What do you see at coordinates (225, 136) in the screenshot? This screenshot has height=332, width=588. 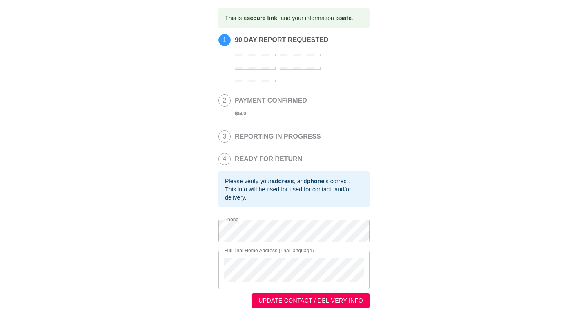 I see `span: 3` at bounding box center [225, 136].